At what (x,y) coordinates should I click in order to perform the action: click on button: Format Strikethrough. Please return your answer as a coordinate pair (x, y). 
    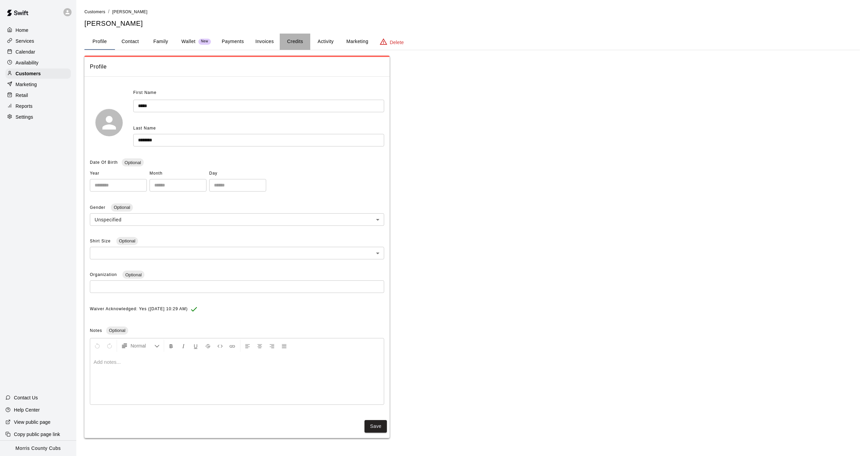
    Looking at the image, I should click on (207, 346).